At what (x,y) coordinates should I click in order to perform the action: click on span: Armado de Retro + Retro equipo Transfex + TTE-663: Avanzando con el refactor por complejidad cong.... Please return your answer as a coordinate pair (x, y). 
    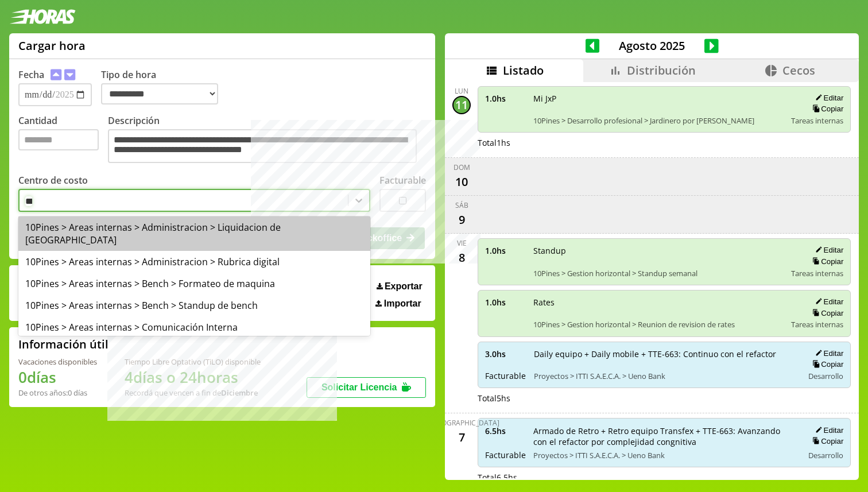
    Looking at the image, I should click on (664, 437).